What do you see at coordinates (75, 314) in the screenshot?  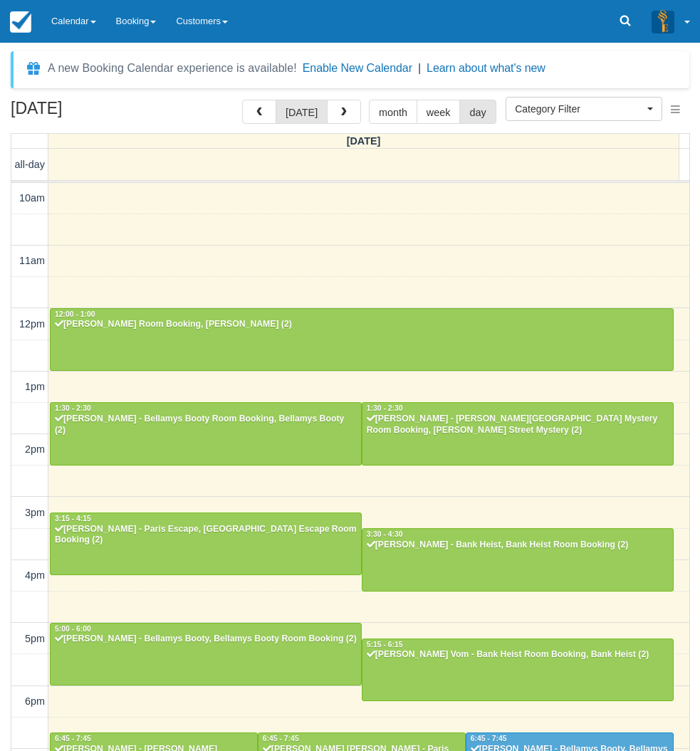 I see `span: 12:00 - 1:00` at bounding box center [75, 314].